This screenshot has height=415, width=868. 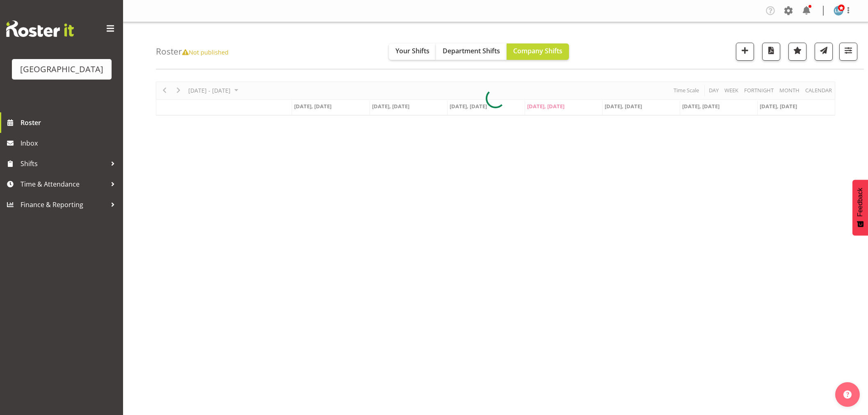 I want to click on button: Send a list of all shifts for the selected filtered period to all rostered employees., so click(x=824, y=52).